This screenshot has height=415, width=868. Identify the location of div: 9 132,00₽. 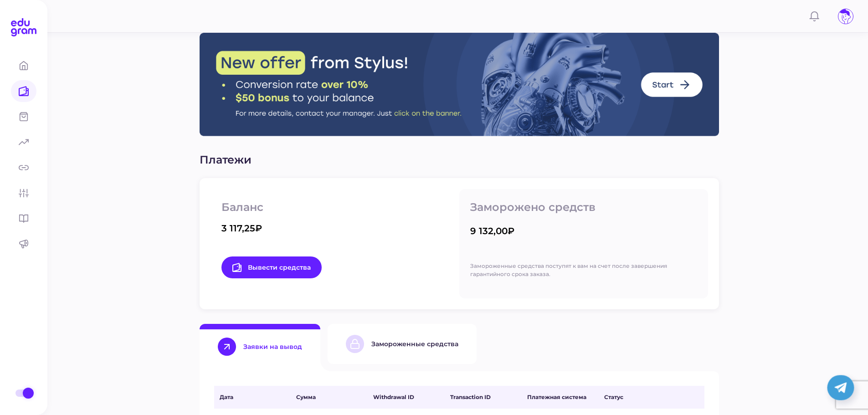
(492, 231).